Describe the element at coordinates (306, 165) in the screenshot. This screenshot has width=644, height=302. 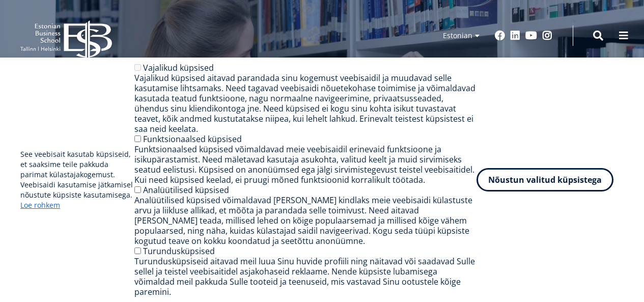
I see `div: Funktsionaalsed küpsised võimaldavad meie veebisaidil erinevaid funktsioone ja isikupärastamist. ...` at that location.